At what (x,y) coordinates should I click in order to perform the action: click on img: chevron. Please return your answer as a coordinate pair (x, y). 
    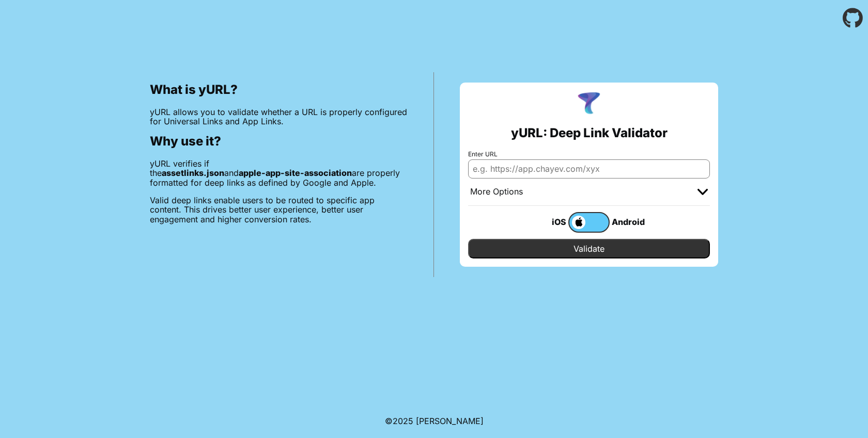
    Looking at the image, I should click on (703, 192).